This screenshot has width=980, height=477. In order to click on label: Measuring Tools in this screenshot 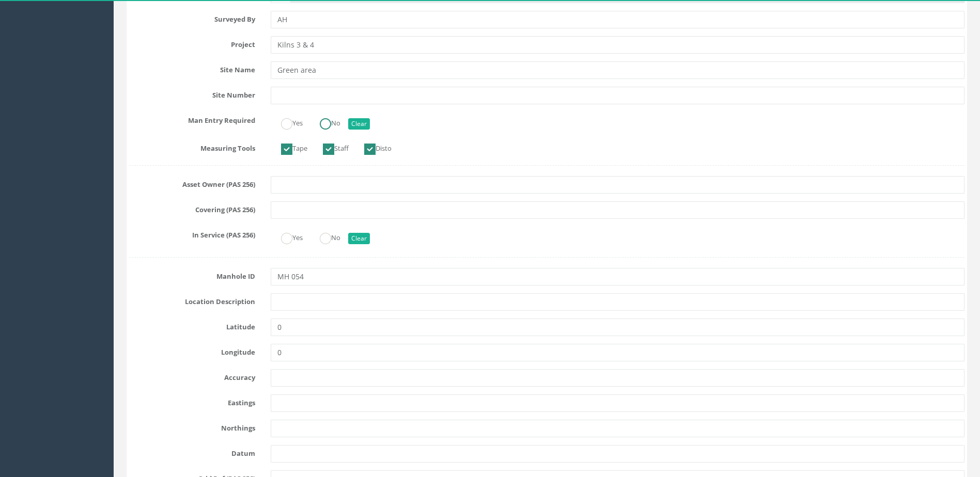, I will do `click(192, 146)`.